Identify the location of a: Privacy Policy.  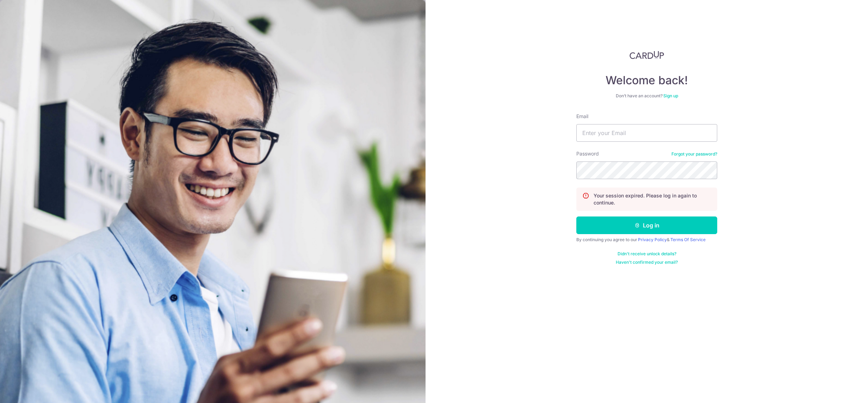
(652, 239).